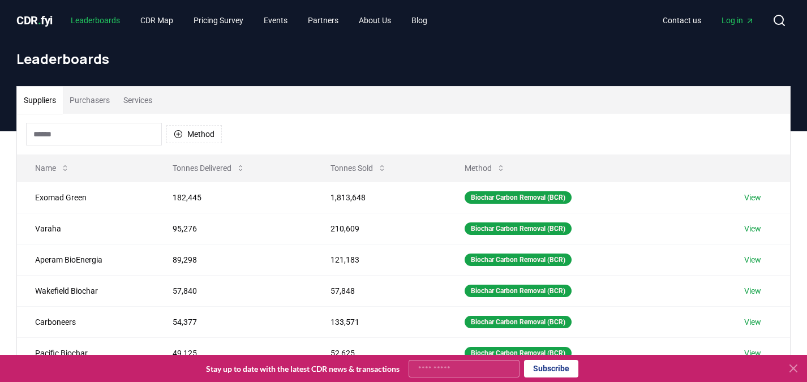  Describe the element at coordinates (233, 197) in the screenshot. I see `td: 182,445` at that location.